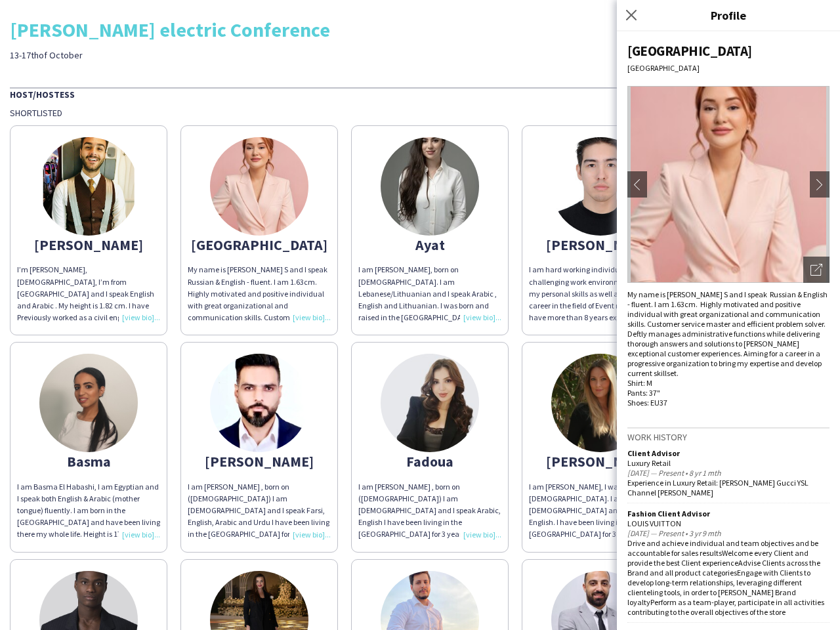  What do you see at coordinates (728, 185) in the screenshot?
I see `img: Crew avatar or photo` at bounding box center [728, 185].